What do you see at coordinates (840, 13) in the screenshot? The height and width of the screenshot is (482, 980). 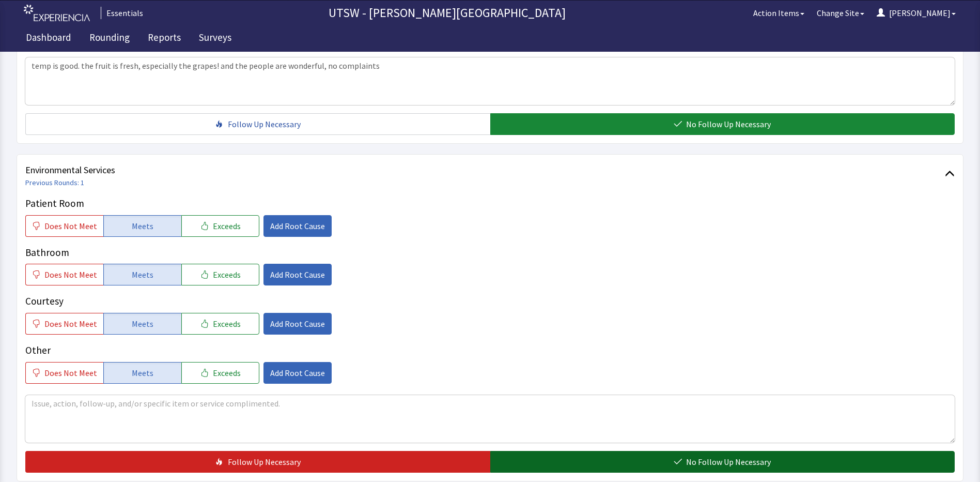 I see `button: Change Site` at bounding box center [840, 13].